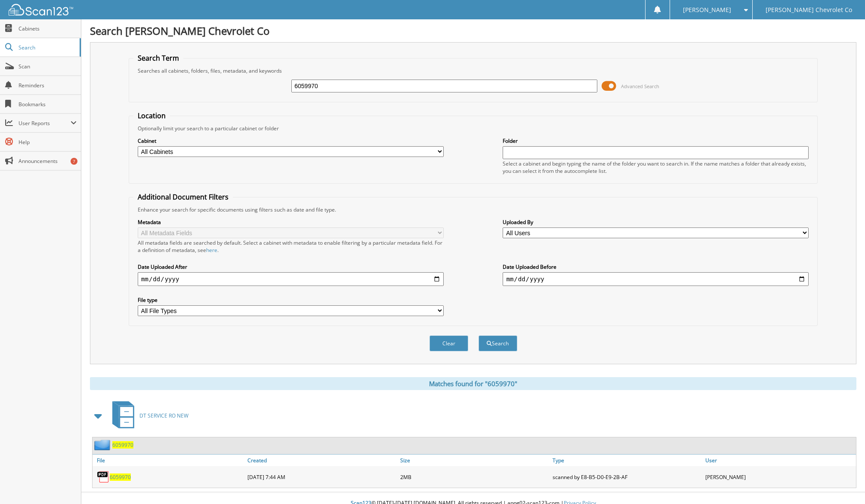  What do you see at coordinates (474, 477) in the screenshot?
I see `div: 2MB` at bounding box center [474, 477].